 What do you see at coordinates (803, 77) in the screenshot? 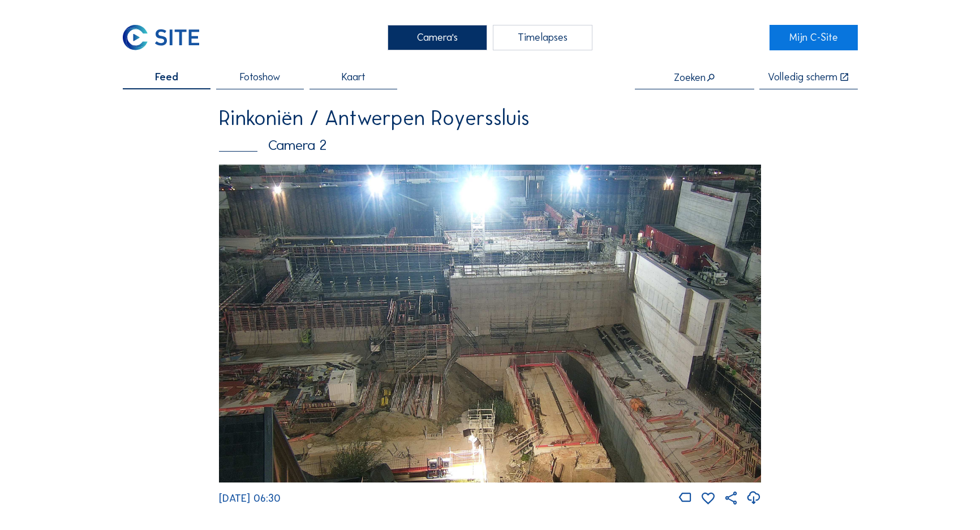
I see `div: Volledig scherm` at bounding box center [803, 77].